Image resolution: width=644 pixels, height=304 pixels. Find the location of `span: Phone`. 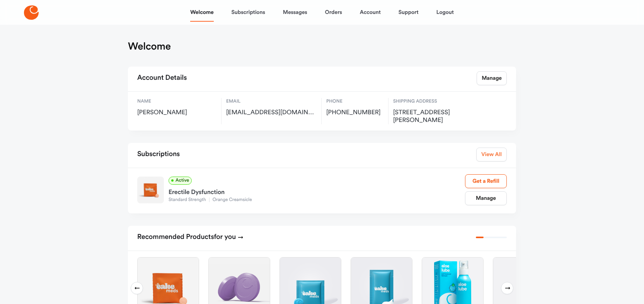

span: Phone is located at coordinates (355, 101).